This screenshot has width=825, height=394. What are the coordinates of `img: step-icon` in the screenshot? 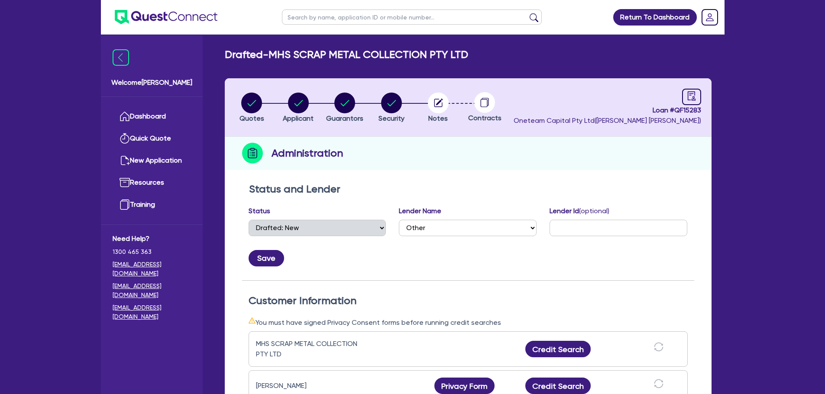 It's located at (252, 153).